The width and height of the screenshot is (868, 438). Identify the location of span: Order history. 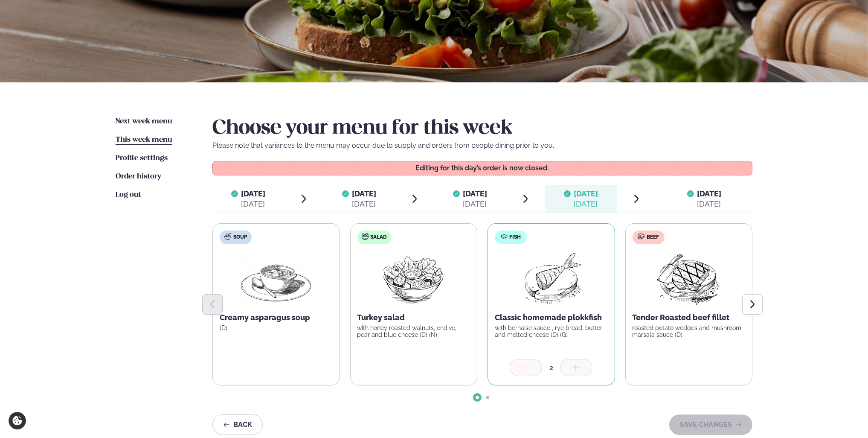
(138, 176).